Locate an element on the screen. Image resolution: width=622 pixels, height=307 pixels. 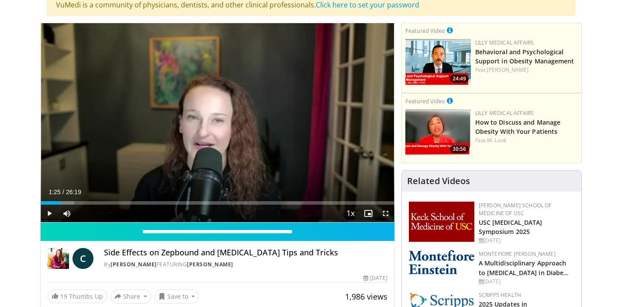
a: C is located at coordinates (83, 258).